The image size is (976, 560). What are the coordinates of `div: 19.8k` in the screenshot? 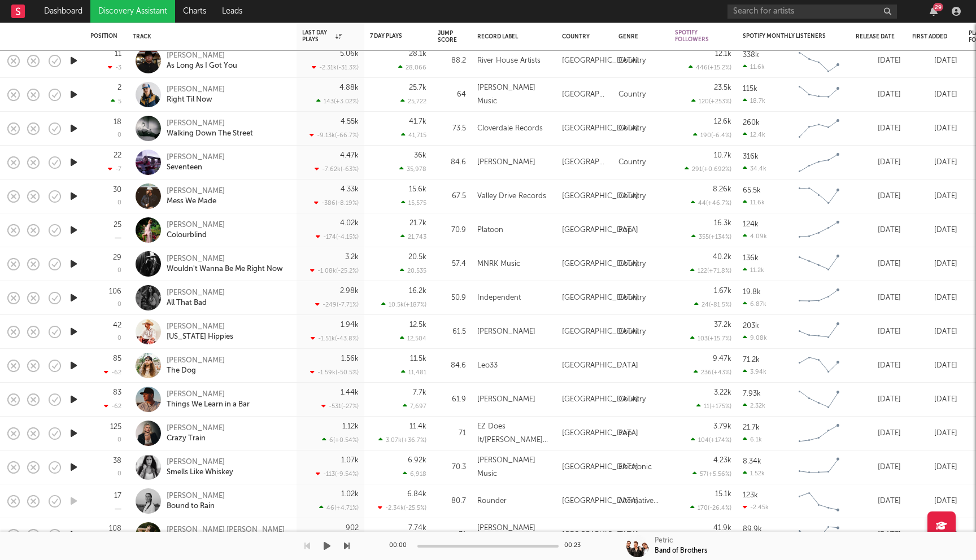 It's located at (751, 291).